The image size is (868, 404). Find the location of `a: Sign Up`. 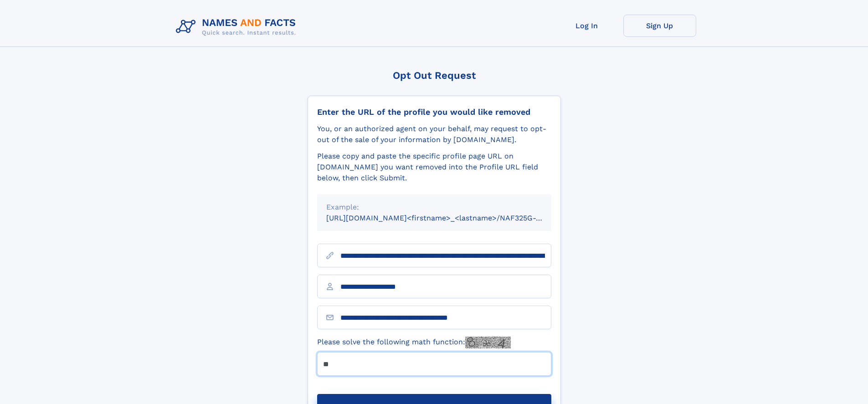

a: Sign Up is located at coordinates (660, 25).